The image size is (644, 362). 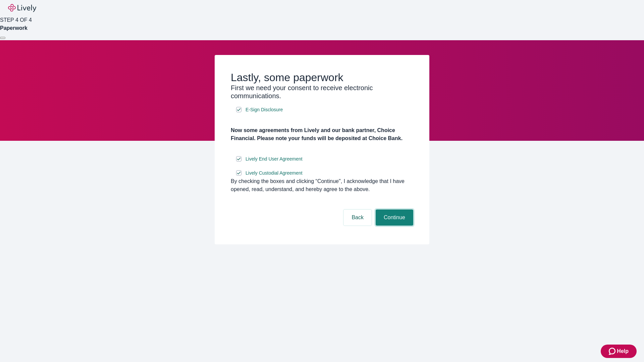 I want to click on button: Continue, so click(x=394, y=217).